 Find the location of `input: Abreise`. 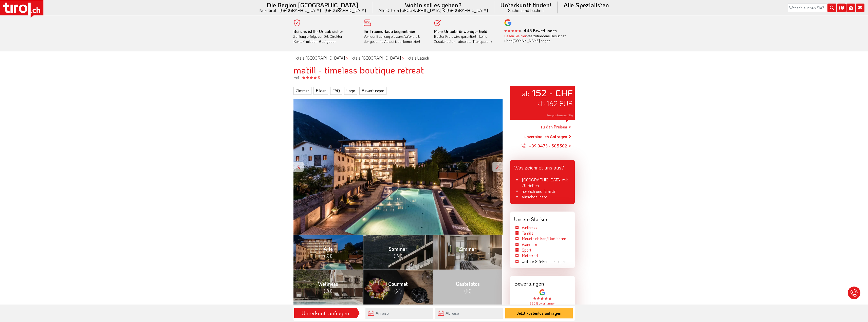

input: Abreise is located at coordinates (469, 313).